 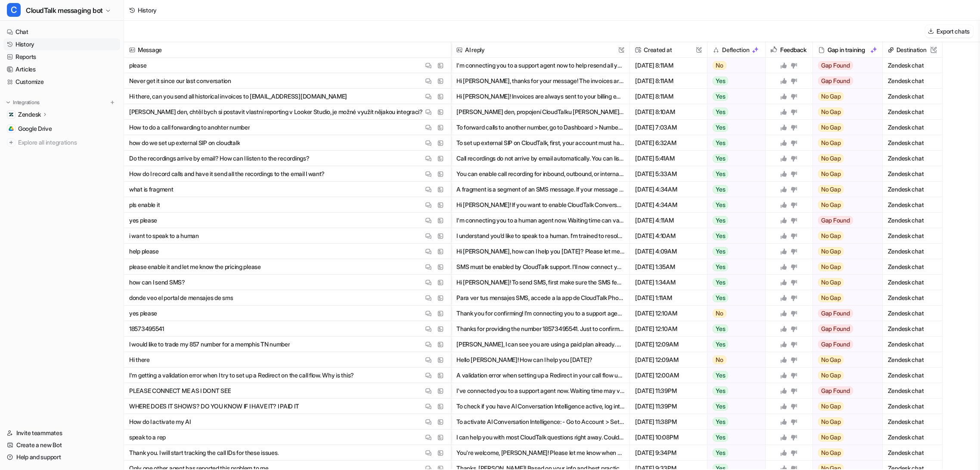 What do you see at coordinates (241, 375) in the screenshot?
I see `p: I'm getting a validation error when I try to set up a Redirect on the call flow. Why is this?` at bounding box center [241, 375].